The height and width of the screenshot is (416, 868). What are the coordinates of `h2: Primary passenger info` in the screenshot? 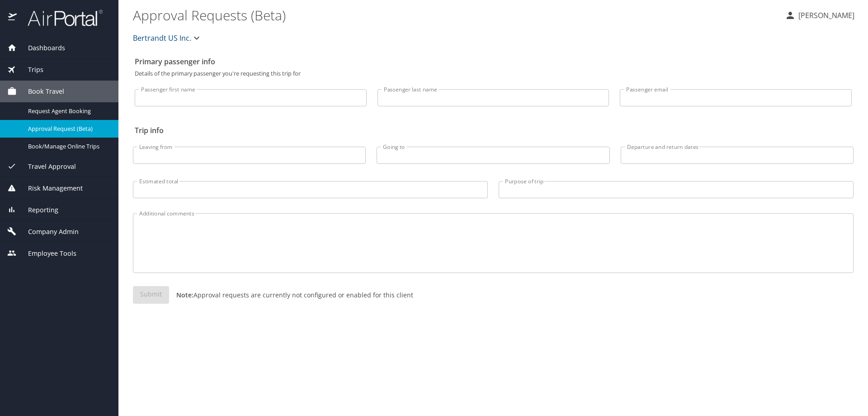 It's located at (493, 61).